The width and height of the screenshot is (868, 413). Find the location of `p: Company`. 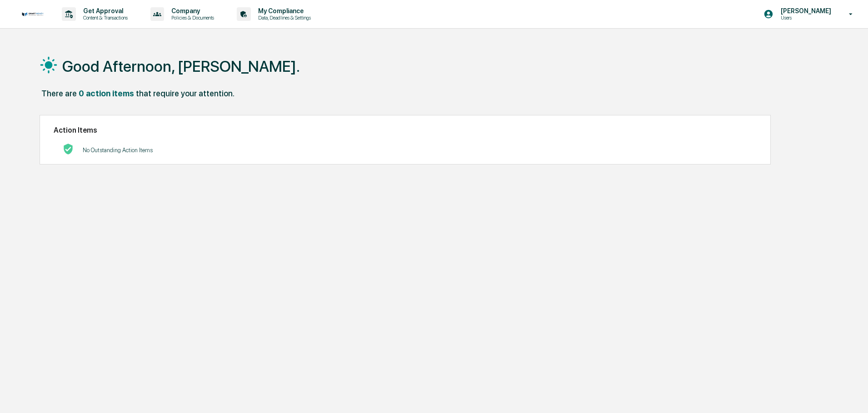

p: Company is located at coordinates (191, 11).